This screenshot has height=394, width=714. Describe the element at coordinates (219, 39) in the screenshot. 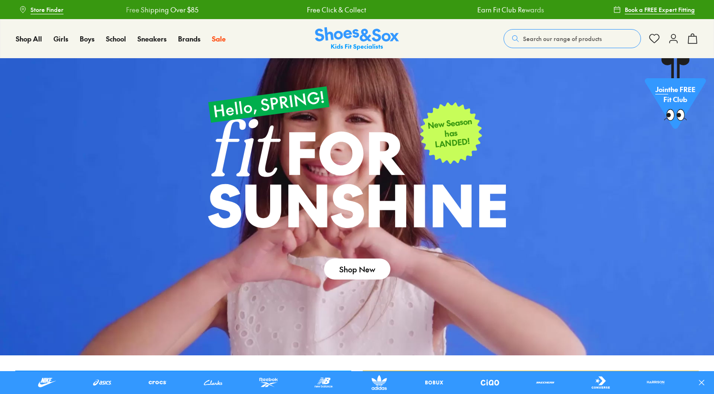

I see `span: Sale` at that location.